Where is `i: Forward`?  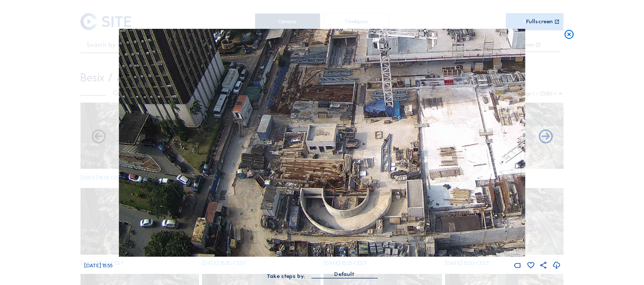
i: Forward is located at coordinates (98, 137).